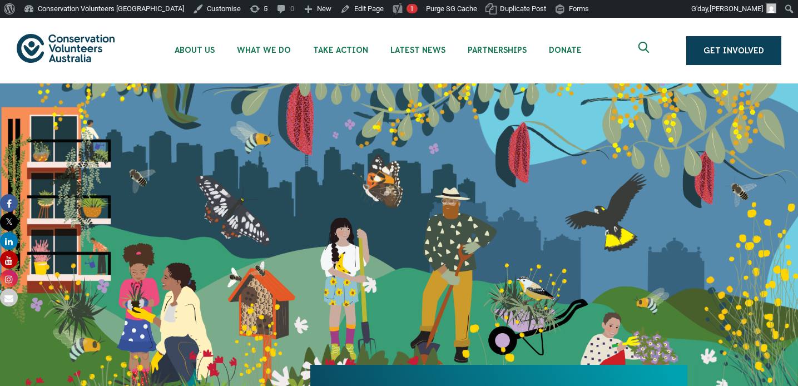  What do you see at coordinates (340, 50) in the screenshot?
I see `span: Take Action` at bounding box center [340, 50].